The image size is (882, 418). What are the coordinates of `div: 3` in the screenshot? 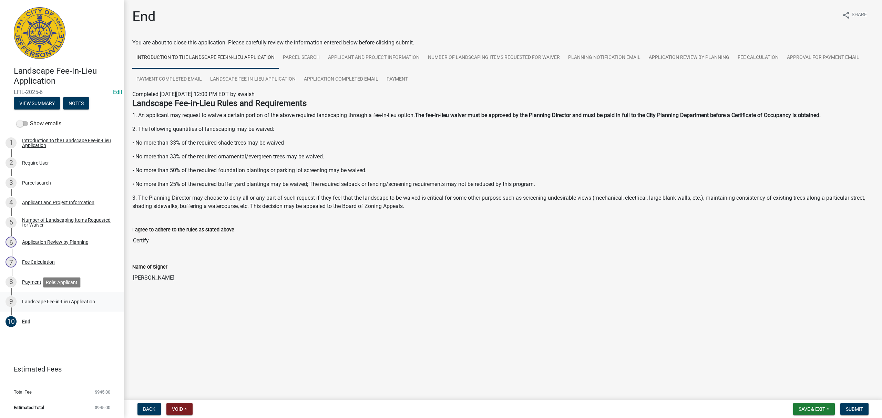 It's located at (11, 183).